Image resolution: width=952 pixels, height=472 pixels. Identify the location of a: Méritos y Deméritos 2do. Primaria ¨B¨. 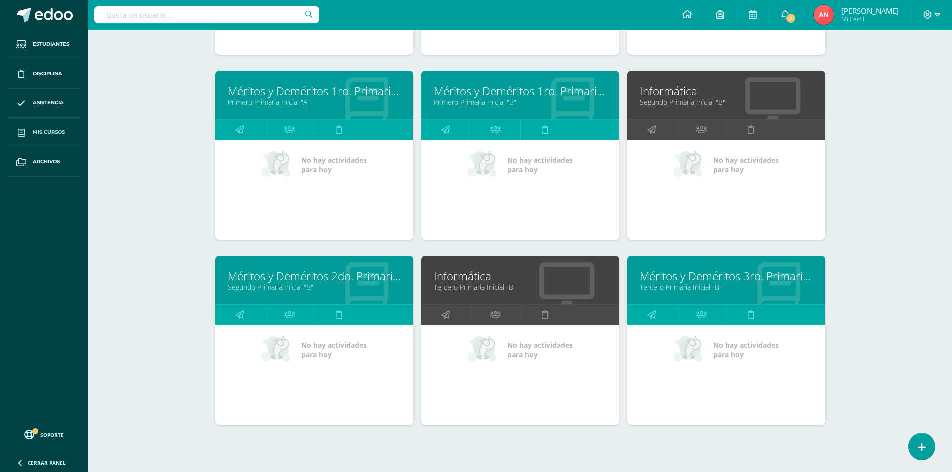
(314, 276).